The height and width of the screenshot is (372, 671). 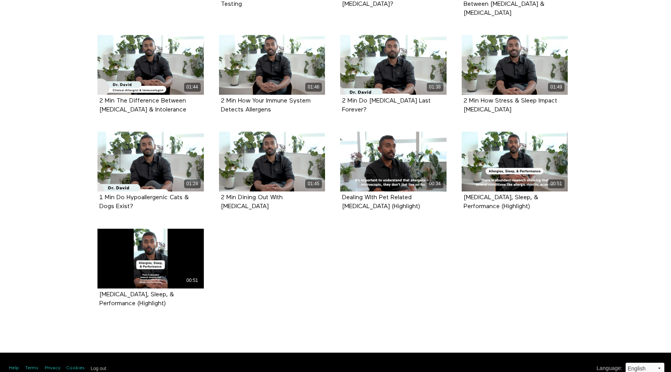 What do you see at coordinates (252, 202) in the screenshot?
I see `strong: 2 Min Dining Out With Food Allergies` at bounding box center [252, 202].